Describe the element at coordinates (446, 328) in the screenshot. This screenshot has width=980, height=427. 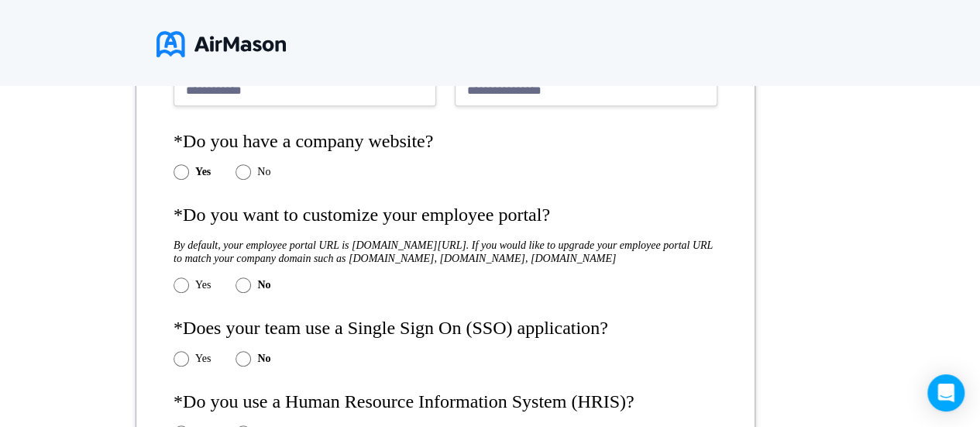
I see `h4: *Does your team use a Single Sign On (SSO) application?` at that location.